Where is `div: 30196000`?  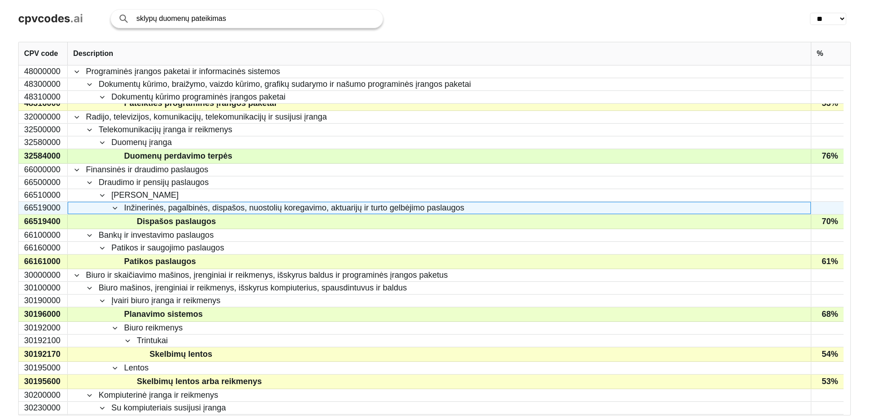
div: 30196000 is located at coordinates (43, 314).